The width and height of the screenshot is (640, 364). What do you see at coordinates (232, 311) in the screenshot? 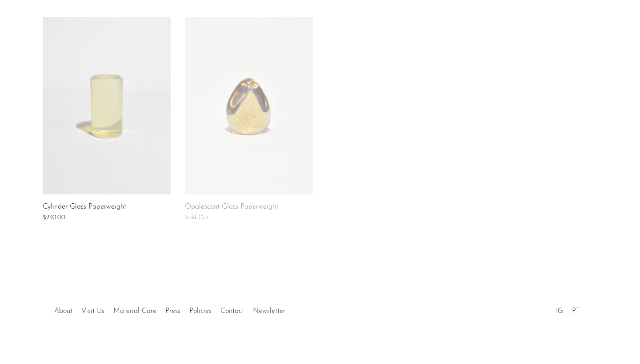
I see `a: Contact` at bounding box center [232, 311].